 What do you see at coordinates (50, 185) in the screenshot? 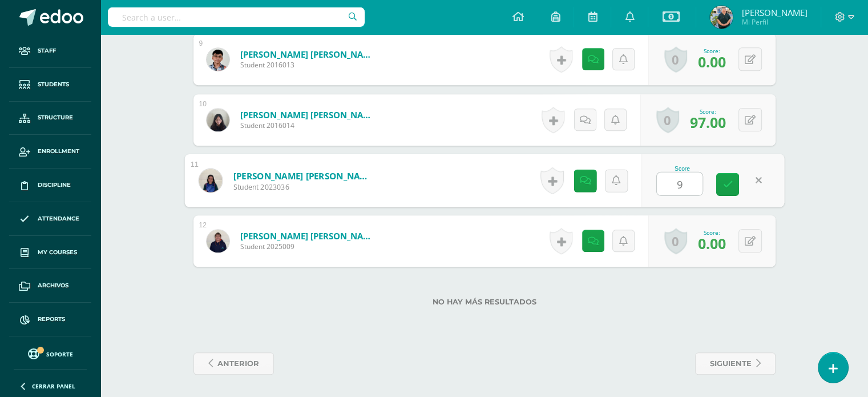
I see `a: Discipline` at bounding box center [50, 185].